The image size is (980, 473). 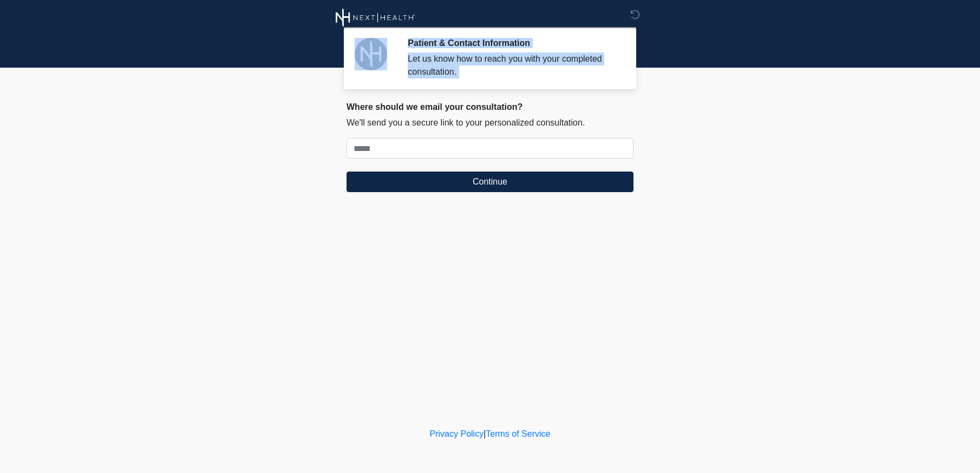 What do you see at coordinates (512, 43) in the screenshot?
I see `h2: Patient & Contact Information` at bounding box center [512, 43].